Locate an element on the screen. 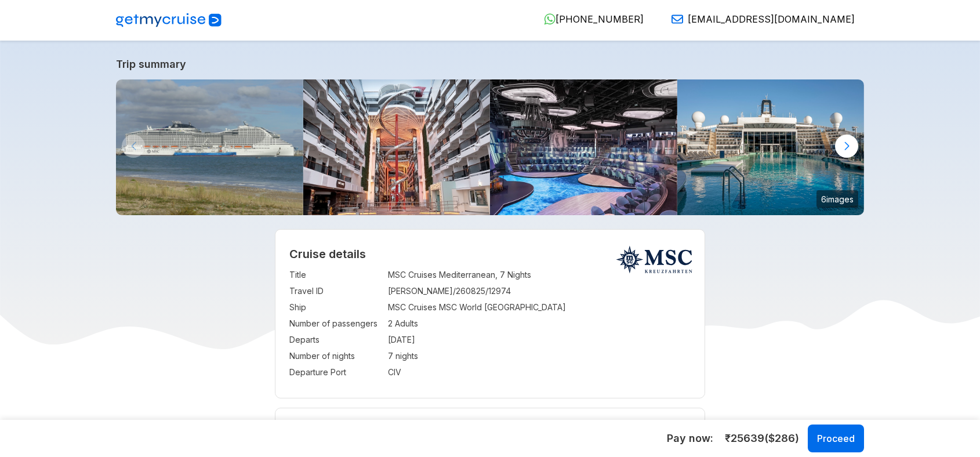  td: 2 Adults is located at coordinates (539, 324).